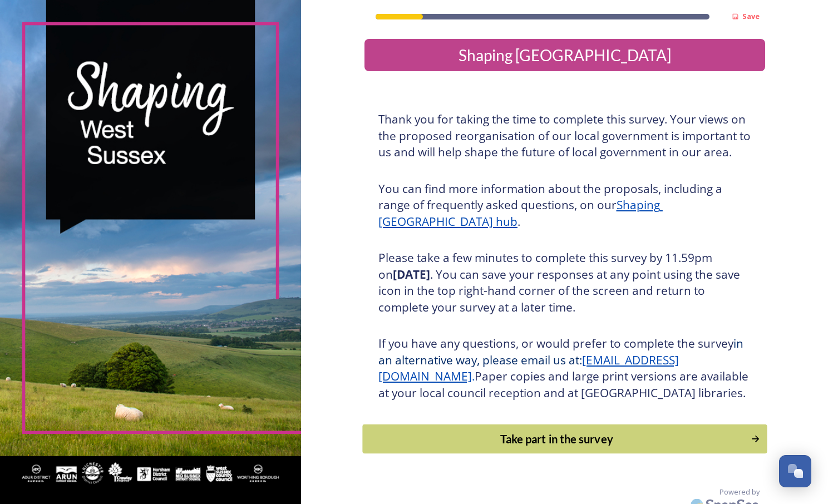 Image resolution: width=828 pixels, height=504 pixels. What do you see at coordinates (564, 439) in the screenshot?
I see `button: Continue` at bounding box center [564, 439].